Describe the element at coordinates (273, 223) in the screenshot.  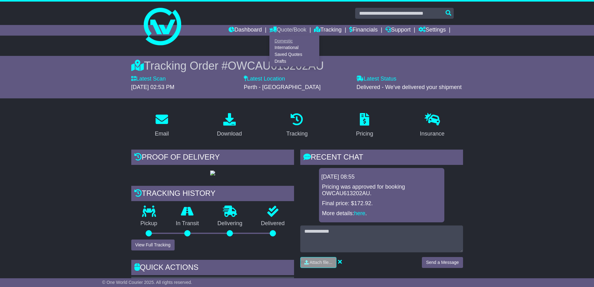
I see `p: Delivered` at that location.